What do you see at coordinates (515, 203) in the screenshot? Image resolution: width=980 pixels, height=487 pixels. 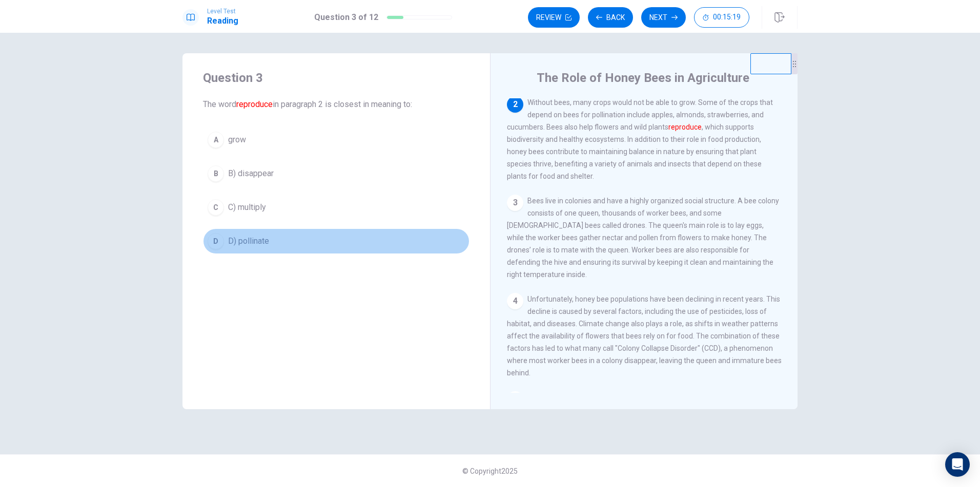 I see `div: 3` at bounding box center [515, 203].